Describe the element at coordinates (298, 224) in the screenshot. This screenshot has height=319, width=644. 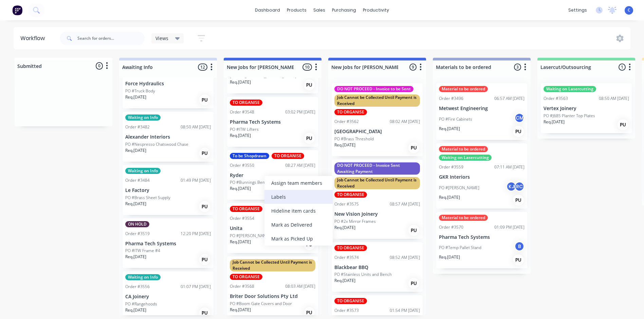
I see `div: Mark as Delivered` at that location.